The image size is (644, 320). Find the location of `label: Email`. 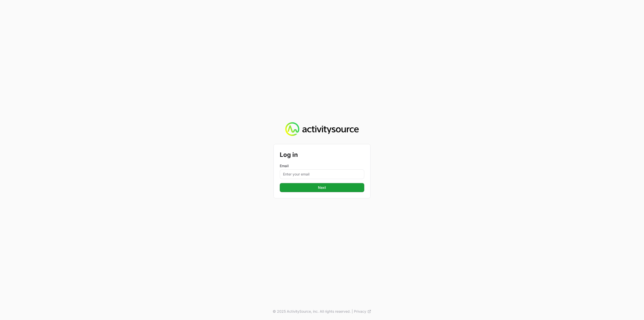

label: Email is located at coordinates (322, 166).